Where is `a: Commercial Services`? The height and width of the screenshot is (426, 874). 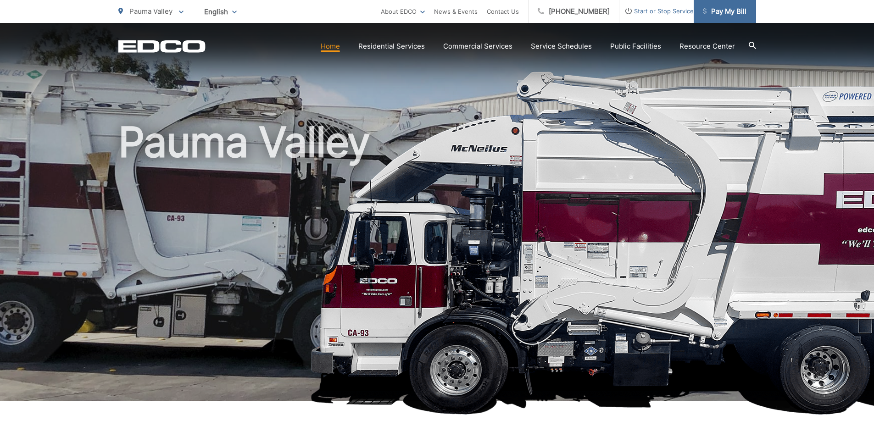 a: Commercial Services is located at coordinates (478, 46).